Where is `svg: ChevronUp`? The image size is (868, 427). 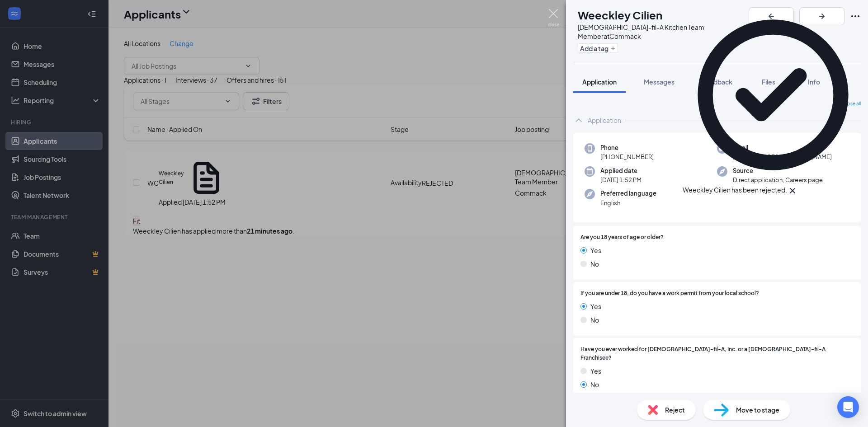
svg: ChevronUp is located at coordinates (578, 120).